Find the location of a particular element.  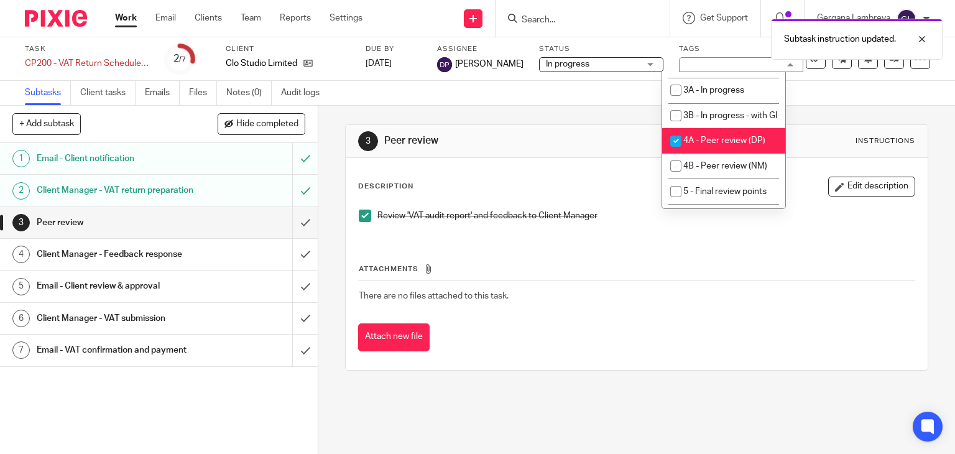

button: Edit description is located at coordinates (872, 187).